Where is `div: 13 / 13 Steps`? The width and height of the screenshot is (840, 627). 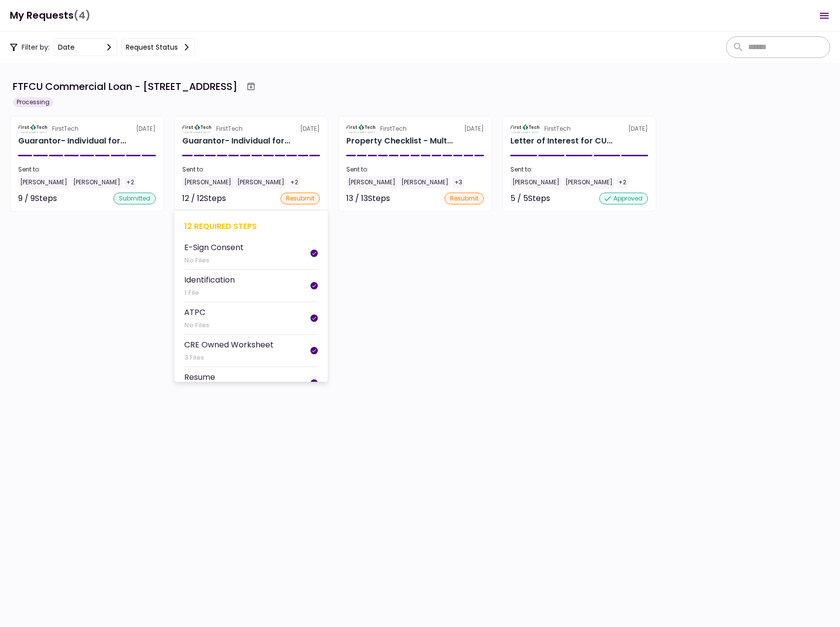
div: 13 / 13 Steps is located at coordinates (368, 199).